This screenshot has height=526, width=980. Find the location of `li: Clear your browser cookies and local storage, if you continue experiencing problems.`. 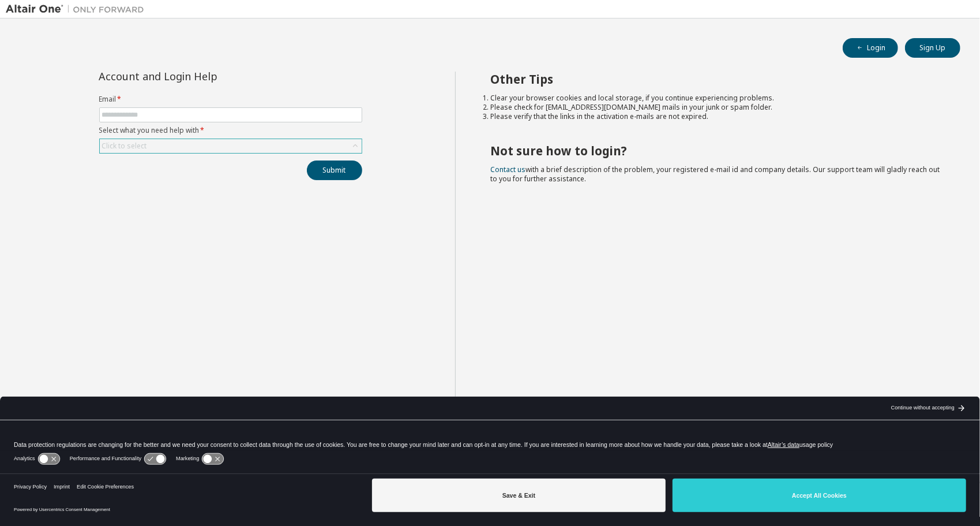

li: Clear your browser cookies and local storage, if you continue experiencing problems. is located at coordinates (715, 98).